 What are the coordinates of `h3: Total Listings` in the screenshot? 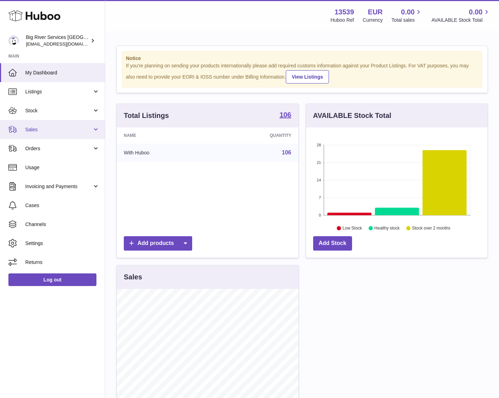 It's located at (146, 115).